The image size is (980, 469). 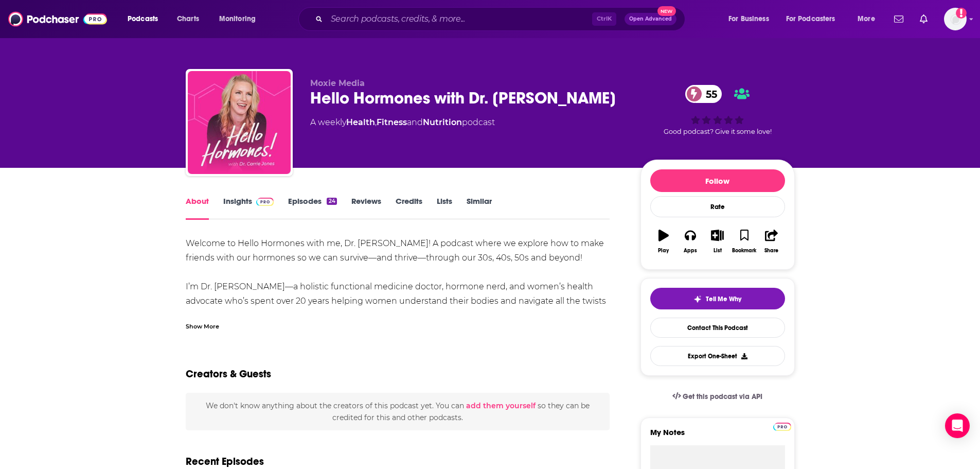 I want to click on button: Apps, so click(x=691, y=242).